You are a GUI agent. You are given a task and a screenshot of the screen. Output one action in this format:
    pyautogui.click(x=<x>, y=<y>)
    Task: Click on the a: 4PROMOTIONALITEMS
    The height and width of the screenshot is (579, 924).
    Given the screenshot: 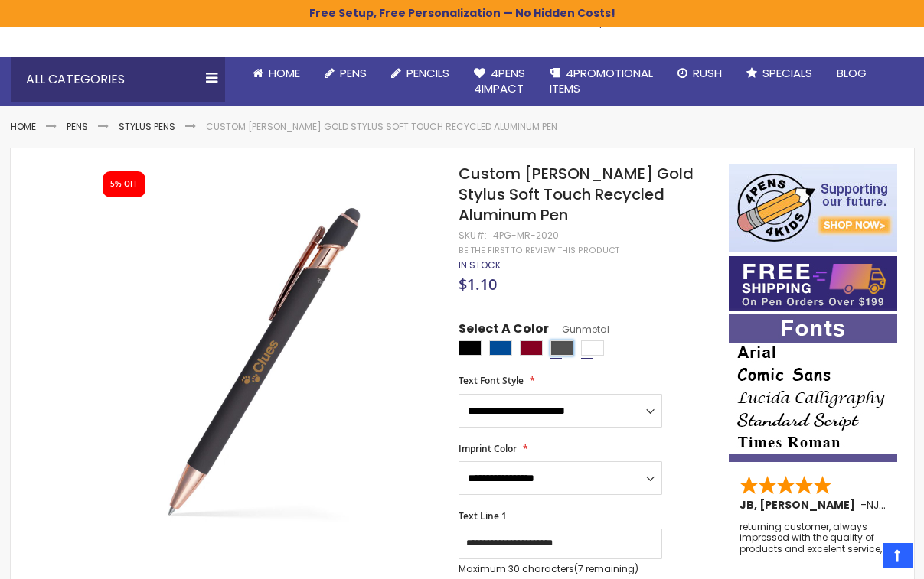 What is the action you would take?
    pyautogui.click(x=601, y=81)
    